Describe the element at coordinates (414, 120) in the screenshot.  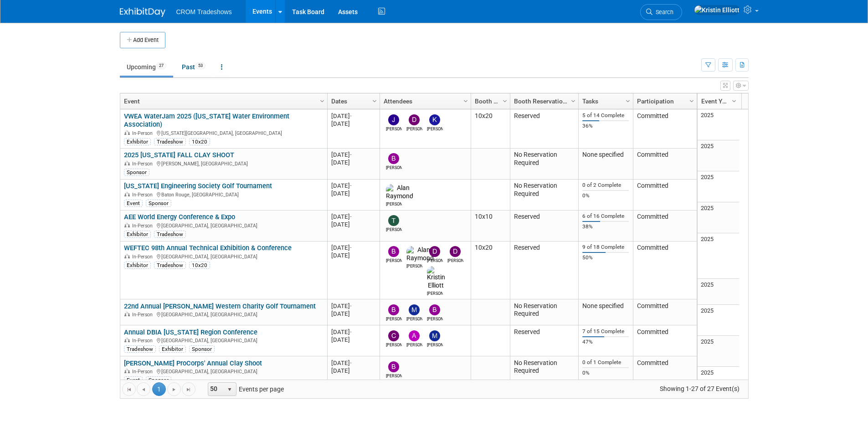
I see `img: Daniel Austria` at that location.